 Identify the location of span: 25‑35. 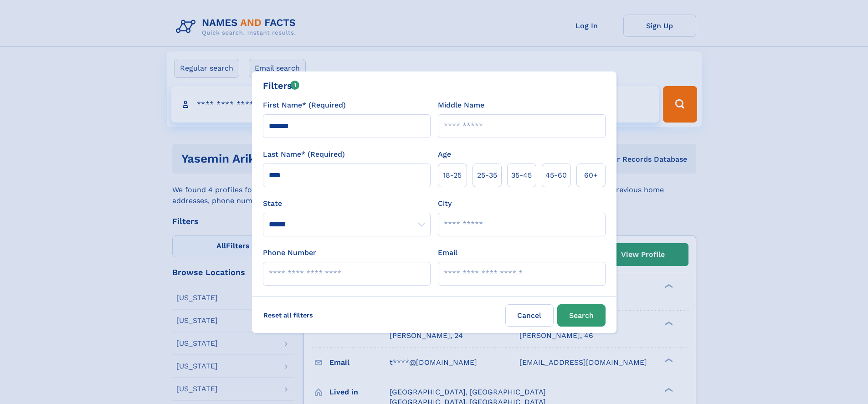
(487, 175).